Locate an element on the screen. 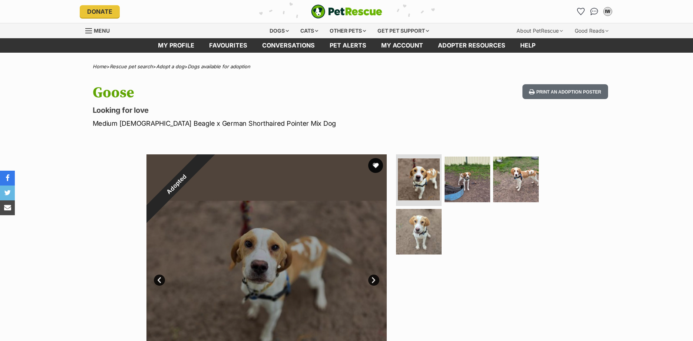 Image resolution: width=693 pixels, height=341 pixels. a: Donate is located at coordinates (100, 11).